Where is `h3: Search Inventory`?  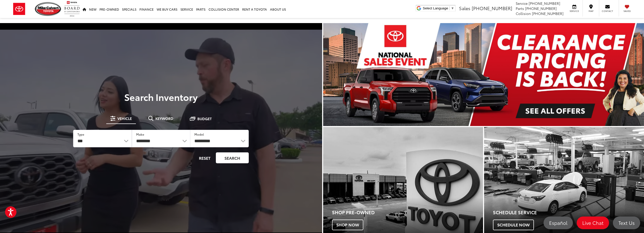 h3: Search Inventory is located at coordinates (161, 97).